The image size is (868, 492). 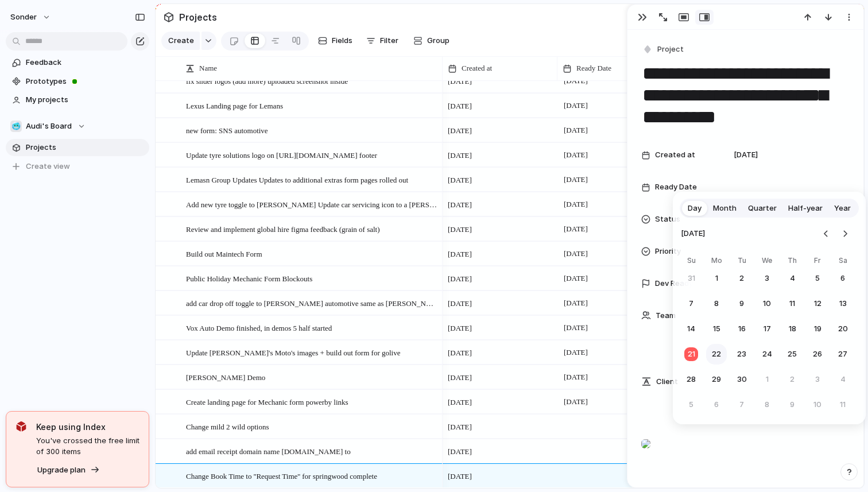 What do you see at coordinates (793, 329) in the screenshot?
I see `button: Thursday, September 18th, 2025` at bounding box center [793, 329].